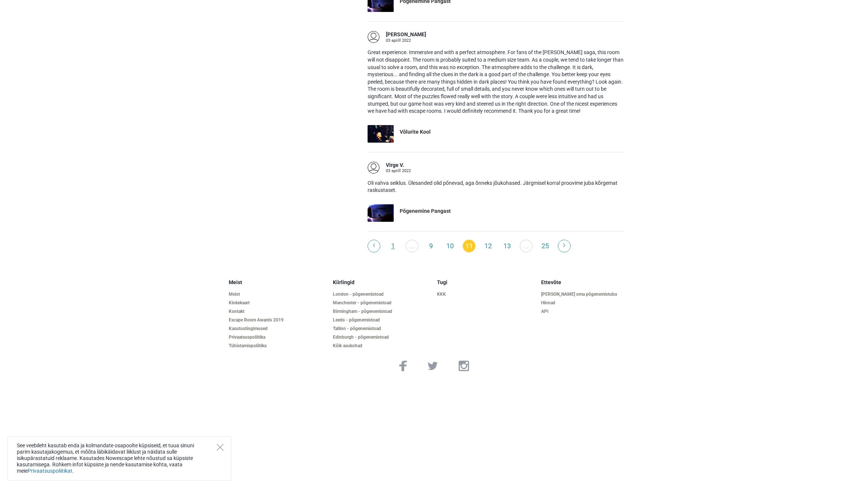 The image size is (868, 488). What do you see at coordinates (488, 246) in the screenshot?
I see `a: 12` at bounding box center [488, 246].